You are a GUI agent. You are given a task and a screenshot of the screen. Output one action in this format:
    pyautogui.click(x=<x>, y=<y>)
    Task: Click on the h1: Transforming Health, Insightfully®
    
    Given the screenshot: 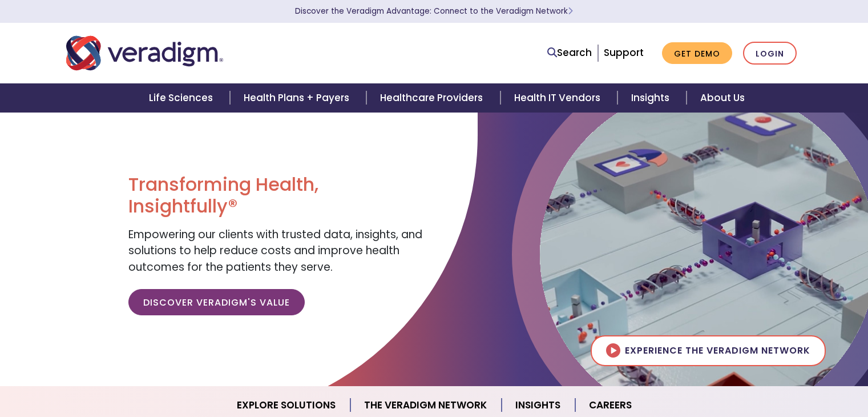 What is the action you would take?
    pyautogui.click(x=277, y=195)
    